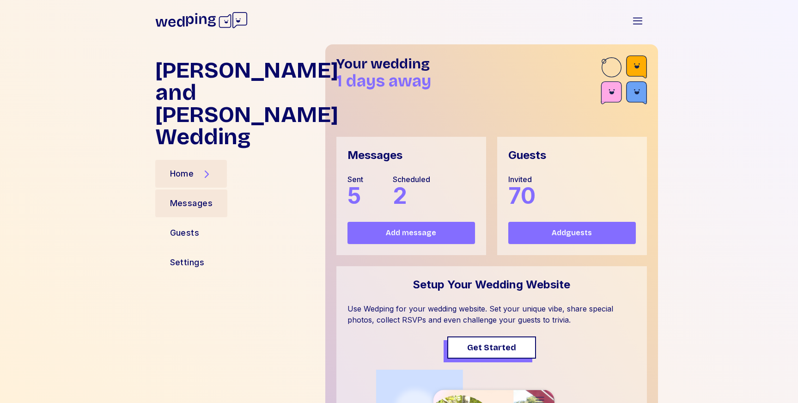  I want to click on div: Use Wedping for your wedding website. Set your unique vibe, share special photos, collect RSVPs a..., so click(492, 314).